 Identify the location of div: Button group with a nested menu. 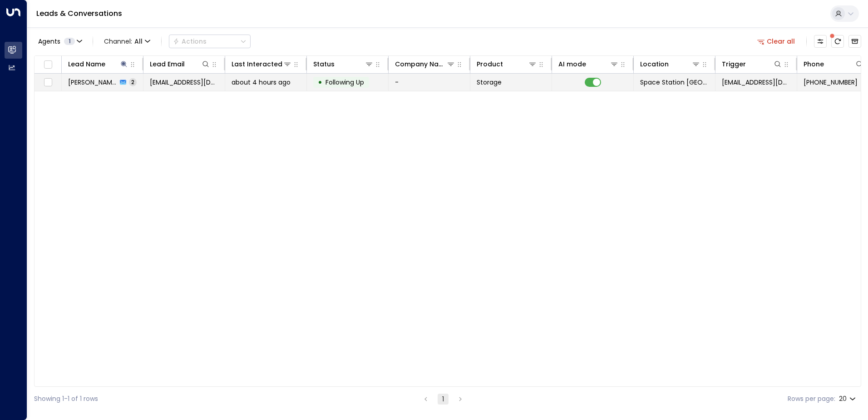
(209, 41).